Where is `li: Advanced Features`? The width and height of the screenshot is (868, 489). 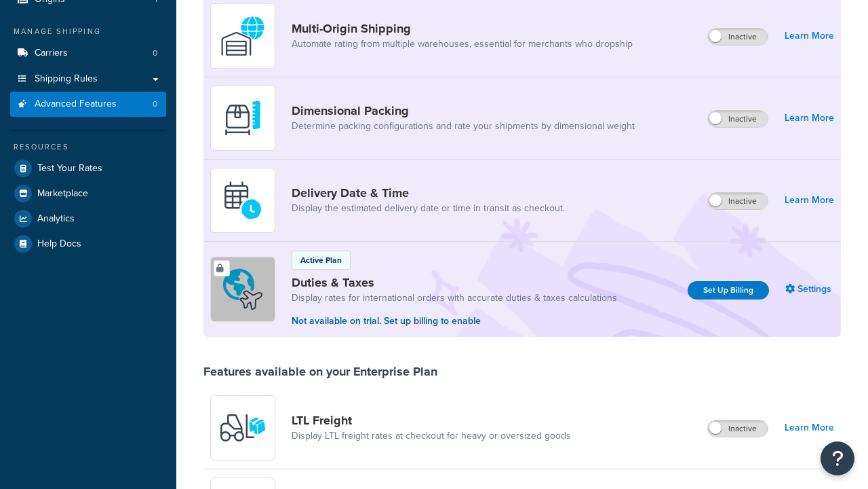 li: Advanced Features is located at coordinates (88, 104).